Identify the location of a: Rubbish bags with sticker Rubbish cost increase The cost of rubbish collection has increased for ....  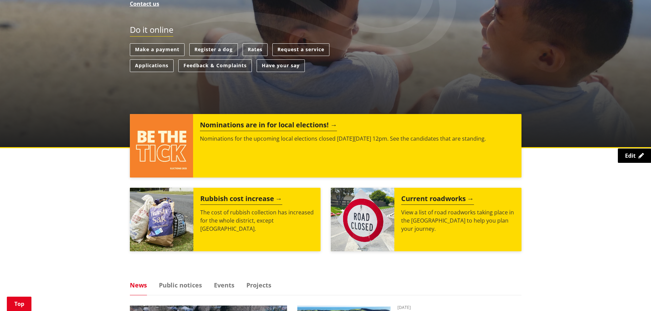
(225, 220).